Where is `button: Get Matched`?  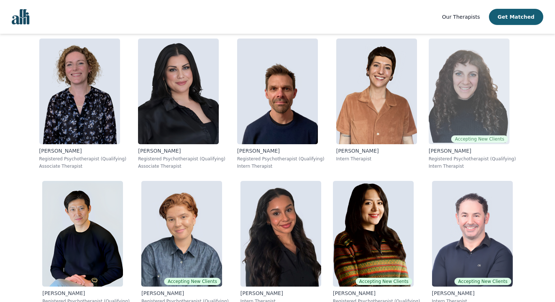 button: Get Matched is located at coordinates (516, 17).